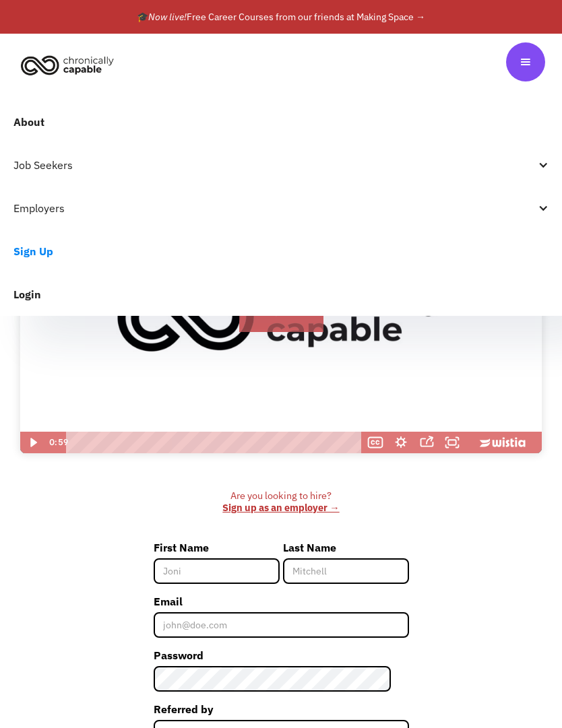  Describe the element at coordinates (525, 62) in the screenshot. I see `div: menu` at that location.